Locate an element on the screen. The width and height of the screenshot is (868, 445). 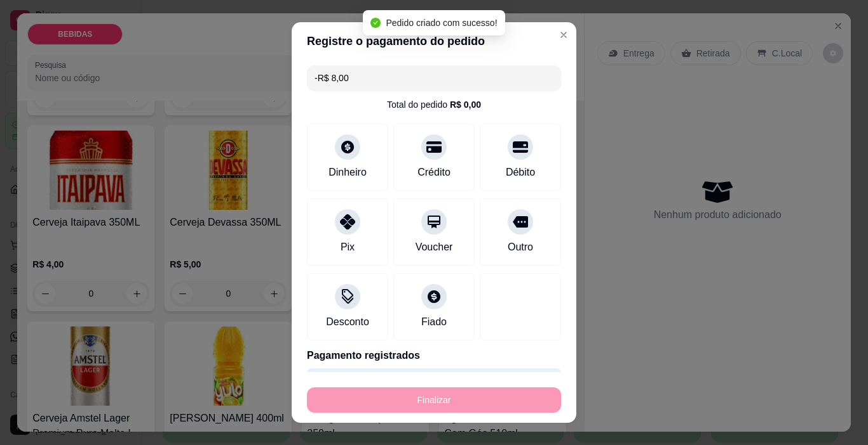
div: R$ 0,00 is located at coordinates (465, 105).